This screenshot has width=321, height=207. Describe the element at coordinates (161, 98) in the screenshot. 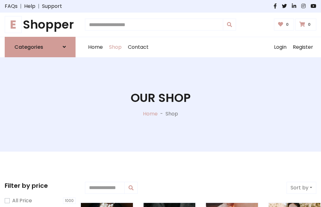

I see `h1: Our Shop` at that location.